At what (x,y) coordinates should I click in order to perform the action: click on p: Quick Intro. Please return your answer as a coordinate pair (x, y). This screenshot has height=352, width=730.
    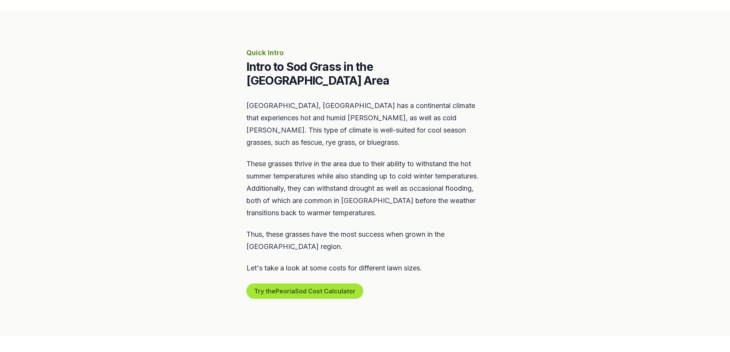
    Looking at the image, I should click on (365, 53).